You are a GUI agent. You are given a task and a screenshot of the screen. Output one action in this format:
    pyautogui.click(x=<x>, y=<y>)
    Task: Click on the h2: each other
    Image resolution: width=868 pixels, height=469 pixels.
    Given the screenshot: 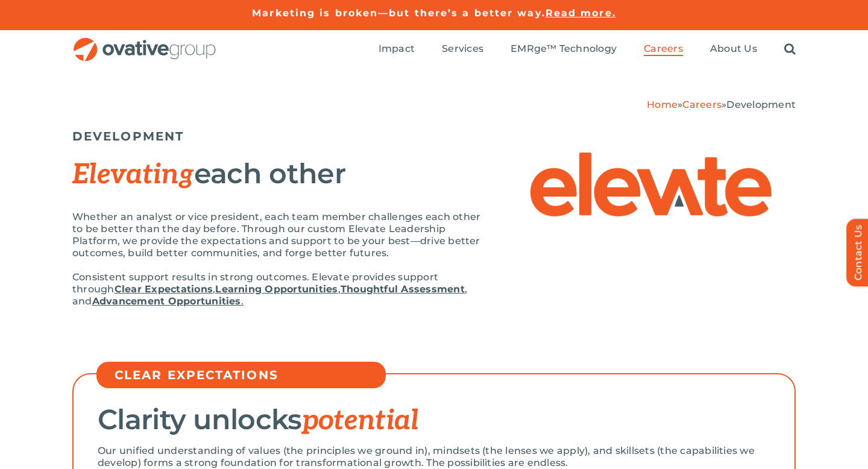 What is the action you would take?
    pyautogui.click(x=278, y=174)
    